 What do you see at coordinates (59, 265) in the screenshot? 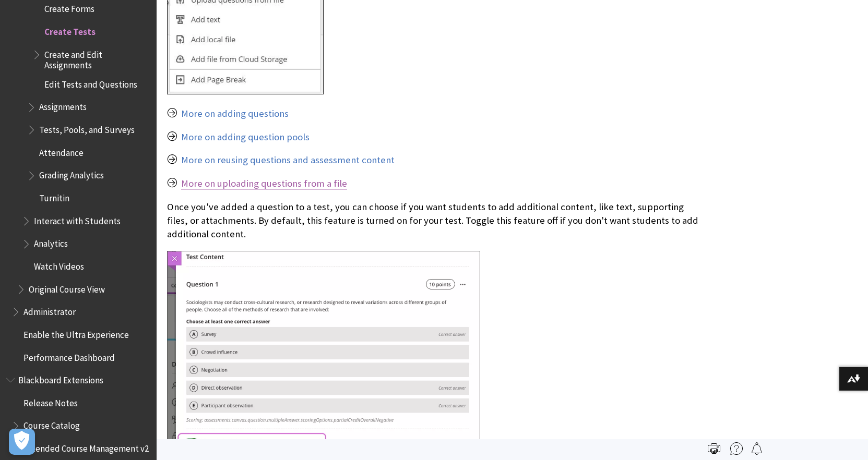
I see `span: Watch Videos` at bounding box center [59, 265].